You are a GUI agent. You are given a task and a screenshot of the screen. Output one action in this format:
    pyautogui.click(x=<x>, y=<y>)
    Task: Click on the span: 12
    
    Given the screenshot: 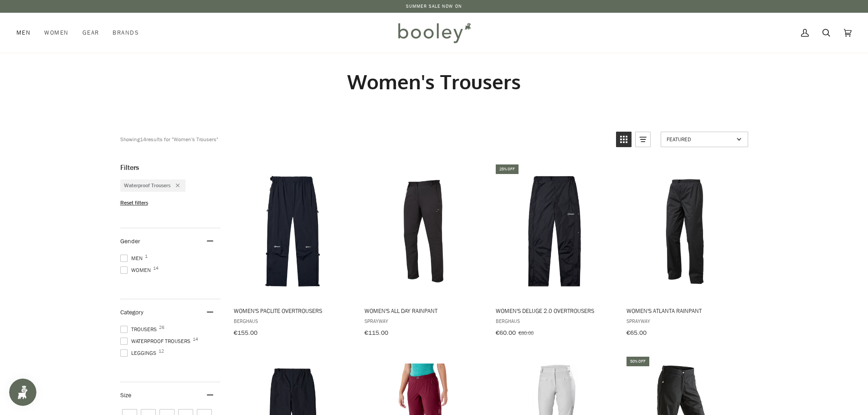 What is the action you would take?
    pyautogui.click(x=161, y=352)
    